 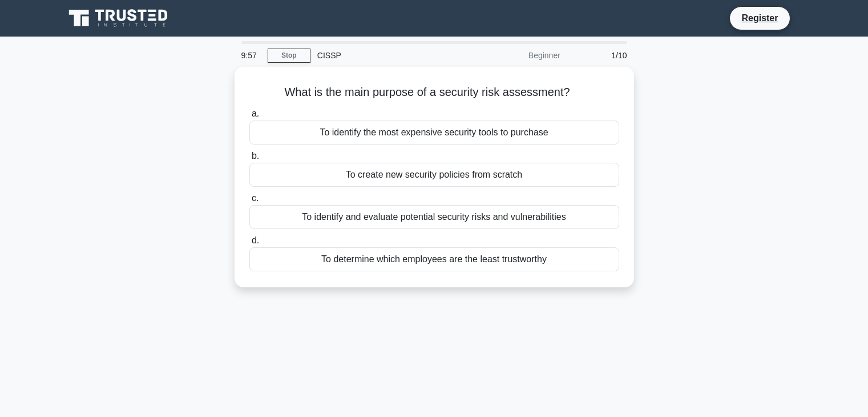 I want to click on div: To identify and evaluate potential security risks and vulnerabilities, so click(x=434, y=217).